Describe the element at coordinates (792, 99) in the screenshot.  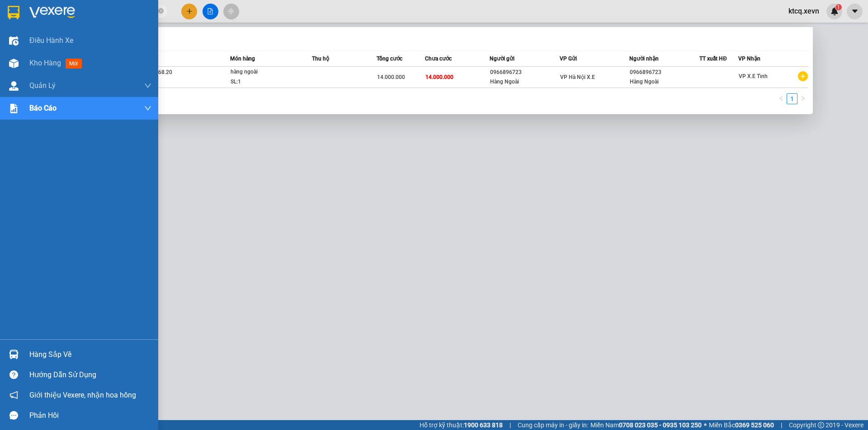
I see `li: 1` at that location.